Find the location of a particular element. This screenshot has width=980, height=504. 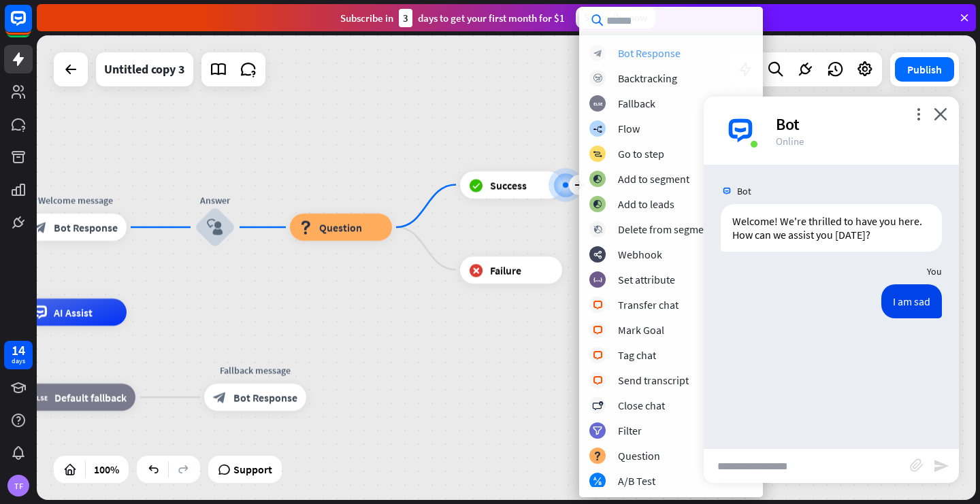

button: Publish is located at coordinates (924, 69).